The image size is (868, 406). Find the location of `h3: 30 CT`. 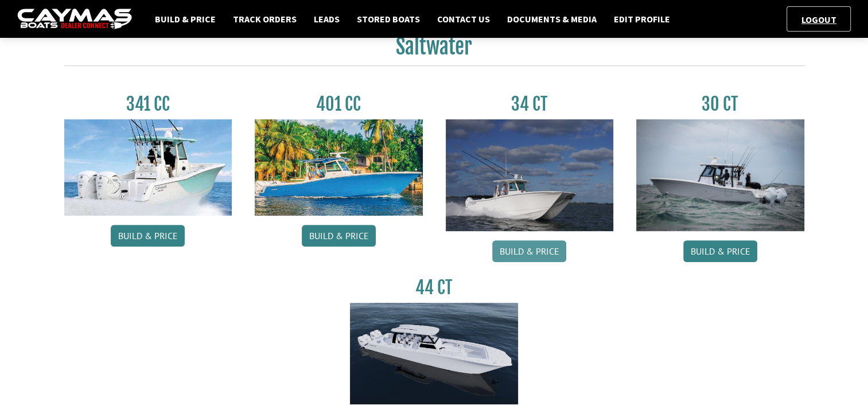

h3: 30 CT is located at coordinates (720, 104).